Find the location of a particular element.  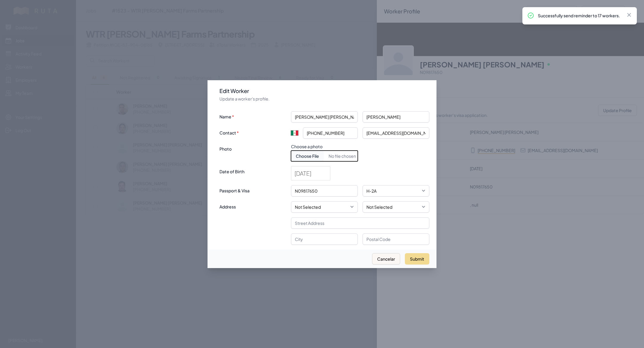

input: Email is located at coordinates (396, 133).